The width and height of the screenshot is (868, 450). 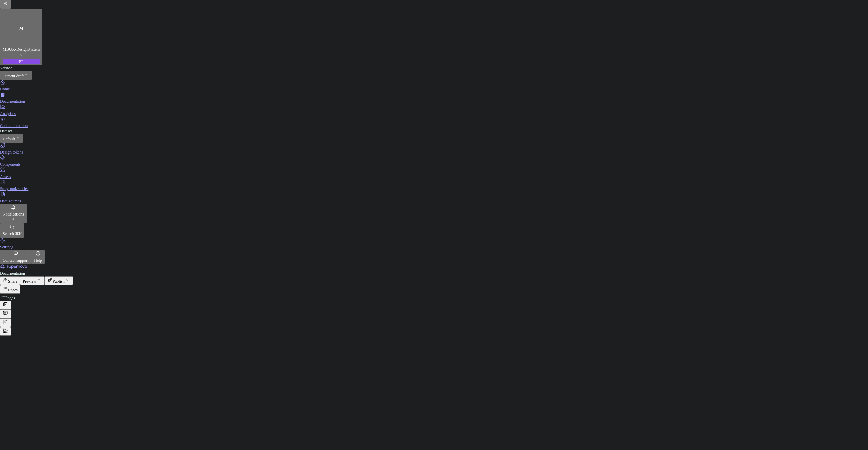 What do you see at coordinates (10, 289) in the screenshot?
I see `div: Pages` at bounding box center [10, 289].